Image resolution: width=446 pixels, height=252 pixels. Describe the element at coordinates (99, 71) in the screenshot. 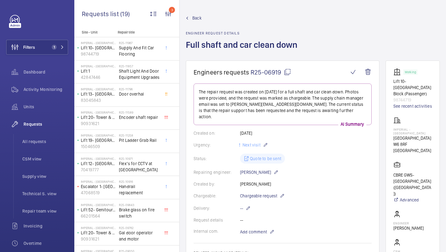

I see `p: Lift 1` at that location.